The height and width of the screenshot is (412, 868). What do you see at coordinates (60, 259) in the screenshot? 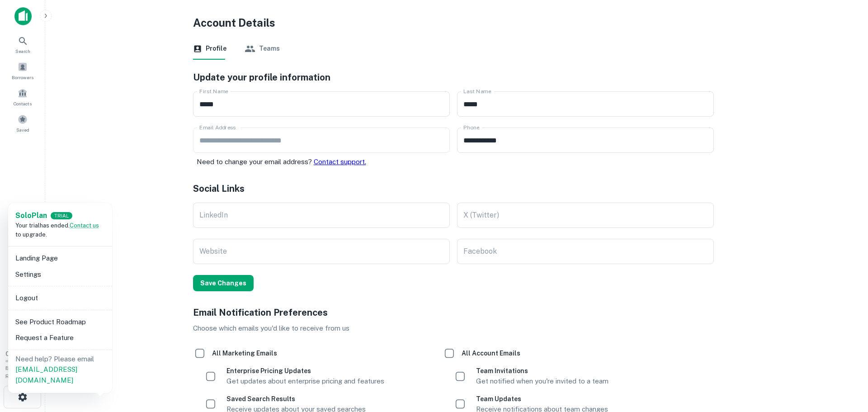
I see `li: Landing Page` at bounding box center [60, 259].